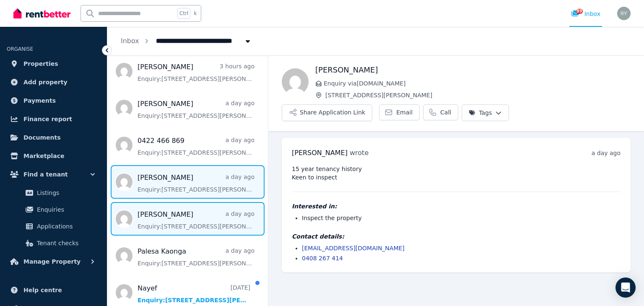  I want to click on a: Add property, so click(53, 82).